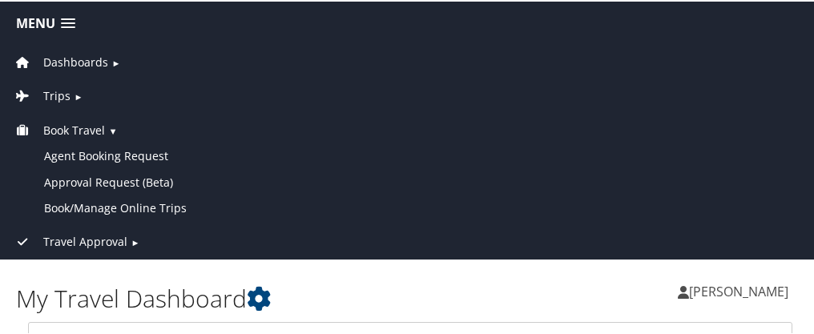 The height and width of the screenshot is (334, 814). Describe the element at coordinates (70, 239) in the screenshot. I see `a: Travel Approval` at that location.